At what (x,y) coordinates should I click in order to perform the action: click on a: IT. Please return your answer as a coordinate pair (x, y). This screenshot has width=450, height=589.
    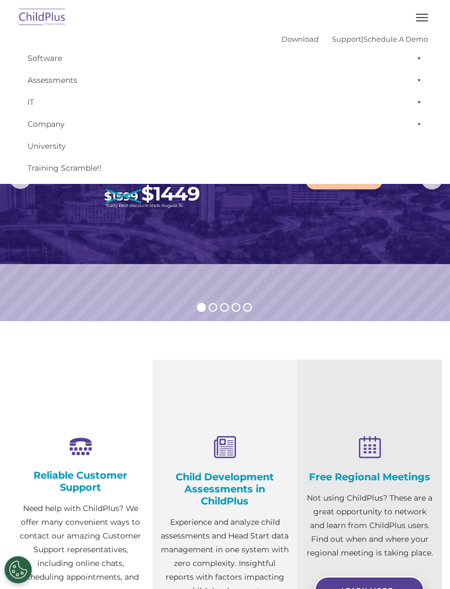
    Looking at the image, I should click on (225, 102).